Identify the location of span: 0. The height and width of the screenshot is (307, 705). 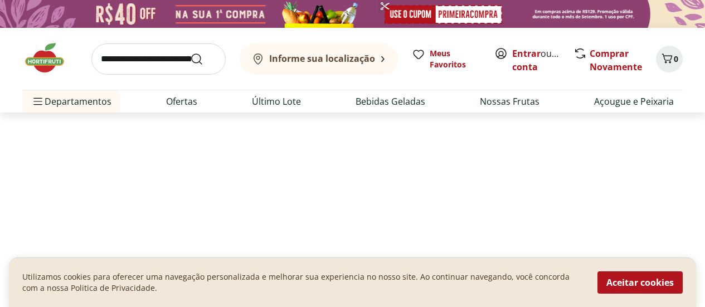
(676, 59).